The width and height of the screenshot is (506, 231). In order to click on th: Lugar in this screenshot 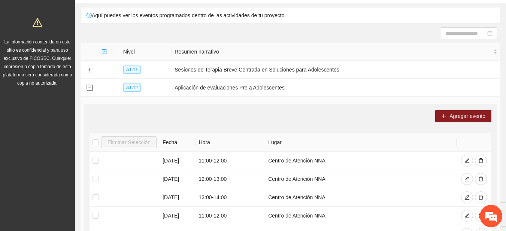, I will do `click(361, 142)`.